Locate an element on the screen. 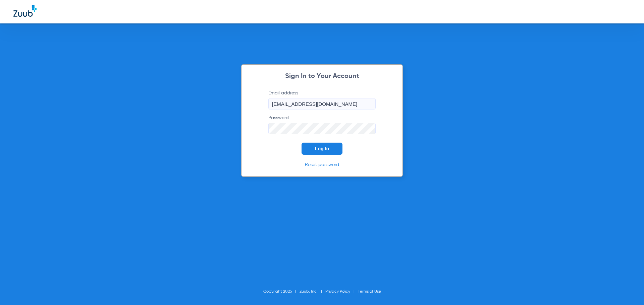 This screenshot has width=644, height=305. a: Privacy Policy is located at coordinates (338, 292).